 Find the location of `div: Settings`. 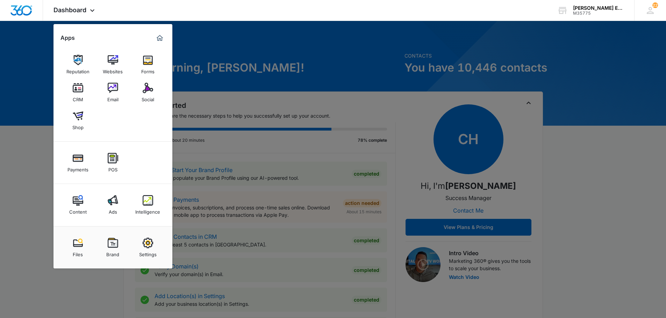

div: Settings is located at coordinates (148, 253).